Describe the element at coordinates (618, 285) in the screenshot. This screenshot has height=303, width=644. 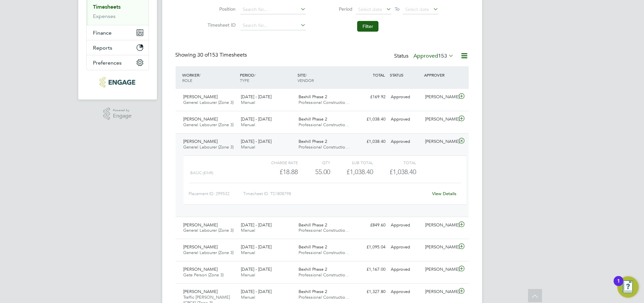
I see `div: 1` at that location.